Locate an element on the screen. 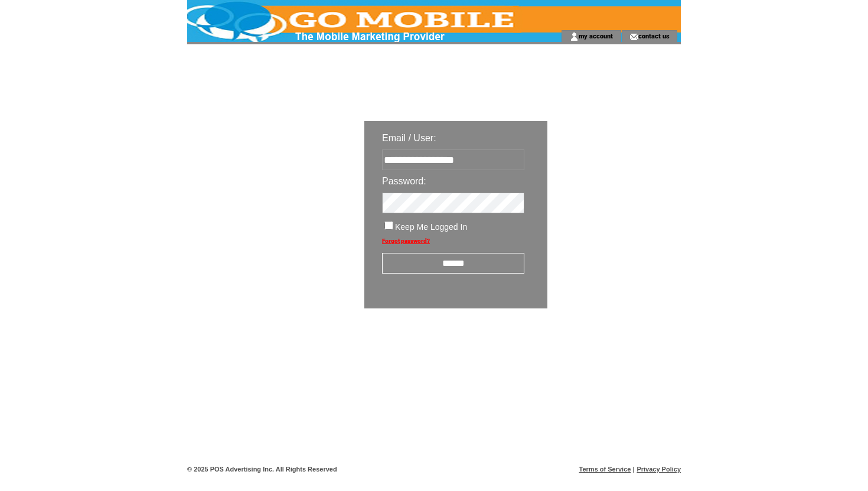 This screenshot has height=491, width=868. a: my account is located at coordinates (596, 35).